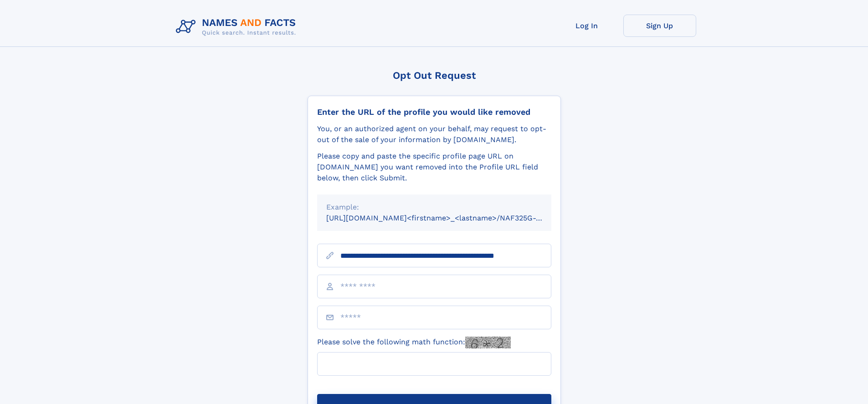  What do you see at coordinates (434, 134) in the screenshot?
I see `div: You, or an authorized agent on your behalf, may request to opt-out of the sale of your informatio...` at bounding box center [434, 134].